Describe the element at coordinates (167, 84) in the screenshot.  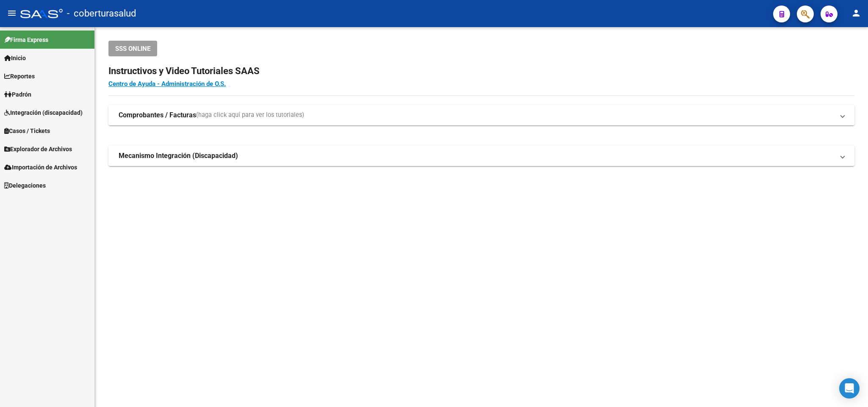
I see `a: Centro de Ayuda - Administración de O.S.` at that location.